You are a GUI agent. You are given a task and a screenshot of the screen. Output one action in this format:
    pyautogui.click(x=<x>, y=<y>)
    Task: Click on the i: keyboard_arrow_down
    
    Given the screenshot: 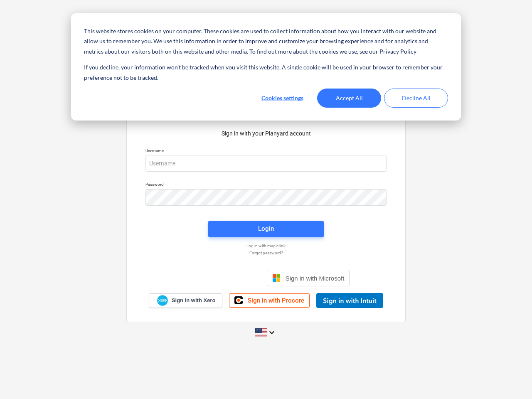 What is the action you would take?
    pyautogui.click(x=272, y=332)
    